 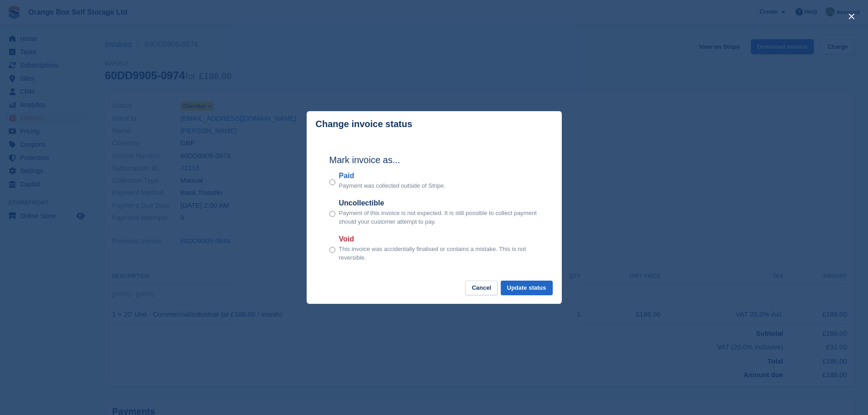 I want to click on p: Change invoice status, so click(x=364, y=124).